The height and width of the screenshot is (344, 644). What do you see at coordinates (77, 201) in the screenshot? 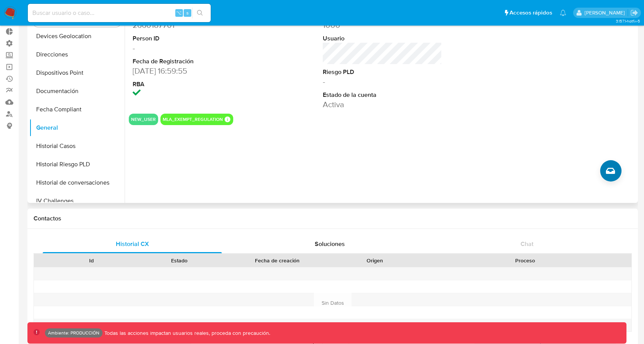
I see `button: IV Challenges` at bounding box center [77, 201].